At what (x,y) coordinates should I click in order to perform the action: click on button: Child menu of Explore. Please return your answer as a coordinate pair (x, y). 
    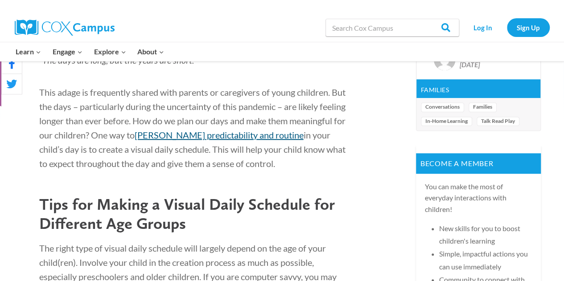
    Looking at the image, I should click on (110, 52).